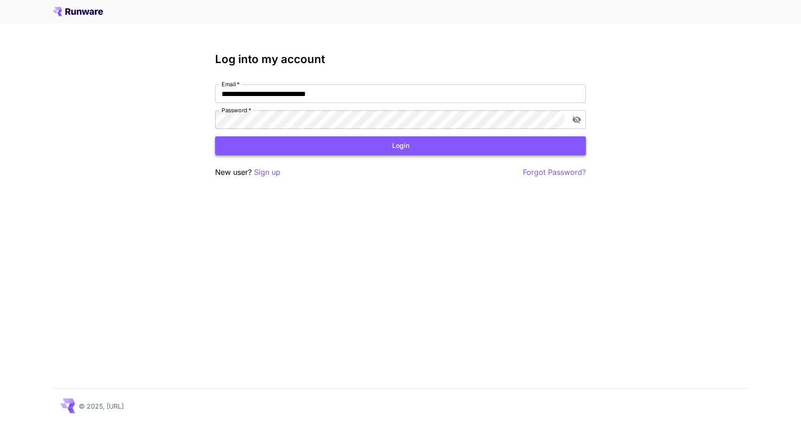 Image resolution: width=801 pixels, height=423 pixels. What do you see at coordinates (400, 146) in the screenshot?
I see `button: Login` at bounding box center [400, 146].